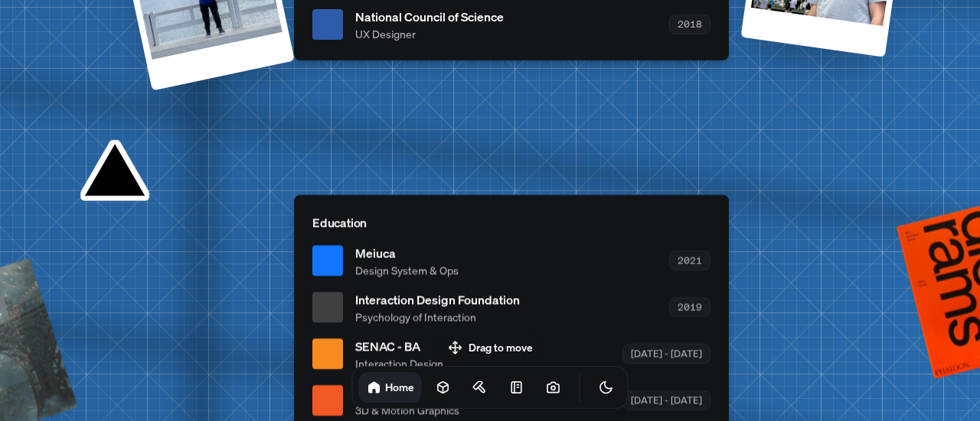  I want to click on span: Interaction Design Foundation, so click(437, 300).